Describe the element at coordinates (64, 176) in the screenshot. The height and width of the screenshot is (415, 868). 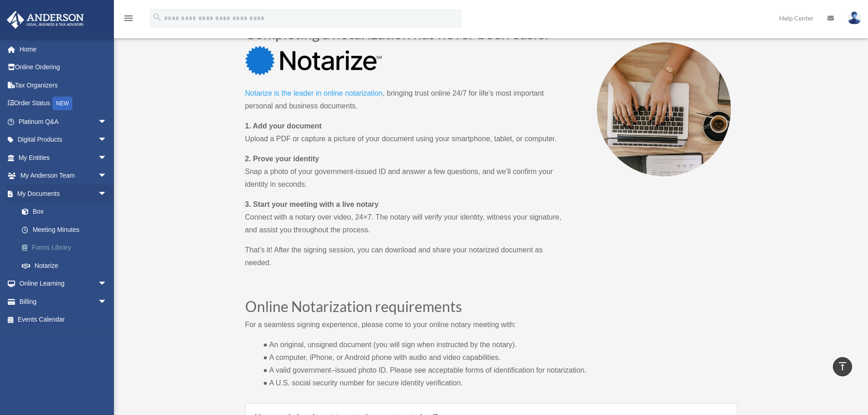
I see `a: My Anderson Teamarrow_drop_down` at that location.